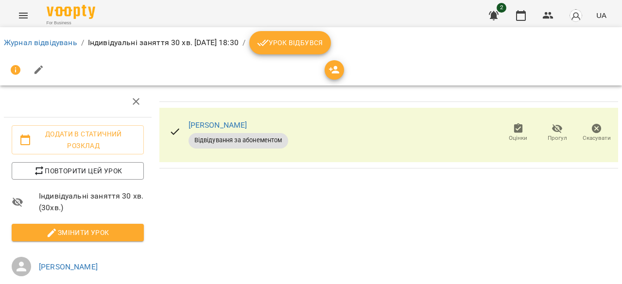 Image resolution: width=622 pixels, height=284 pixels. What do you see at coordinates (78, 140) in the screenshot?
I see `span: Додати в статичний розклад` at bounding box center [78, 140].